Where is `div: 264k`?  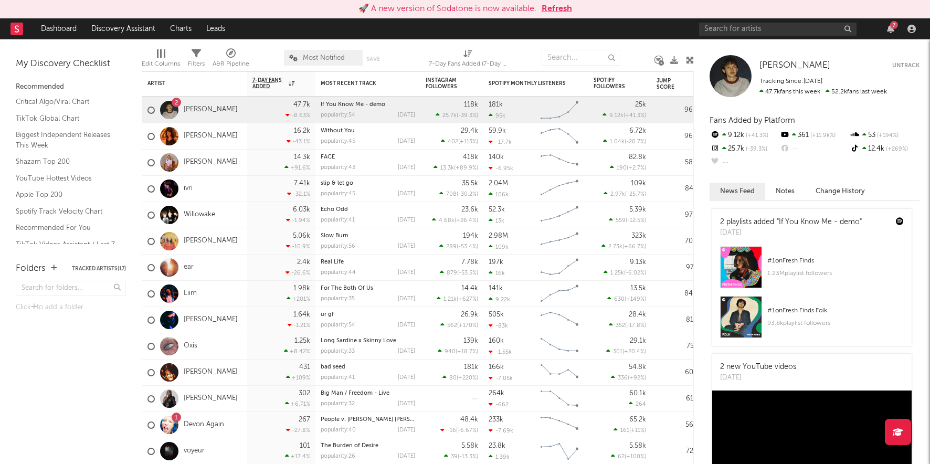 div: 264k is located at coordinates (496, 393).